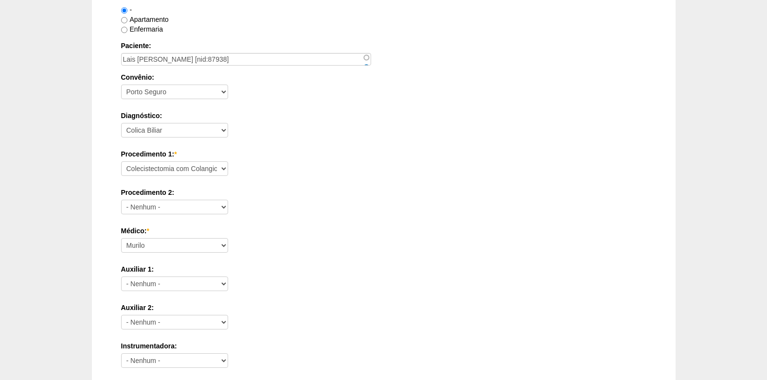 Image resolution: width=767 pixels, height=380 pixels. I want to click on label: Procedimento 1:, so click(384, 154).